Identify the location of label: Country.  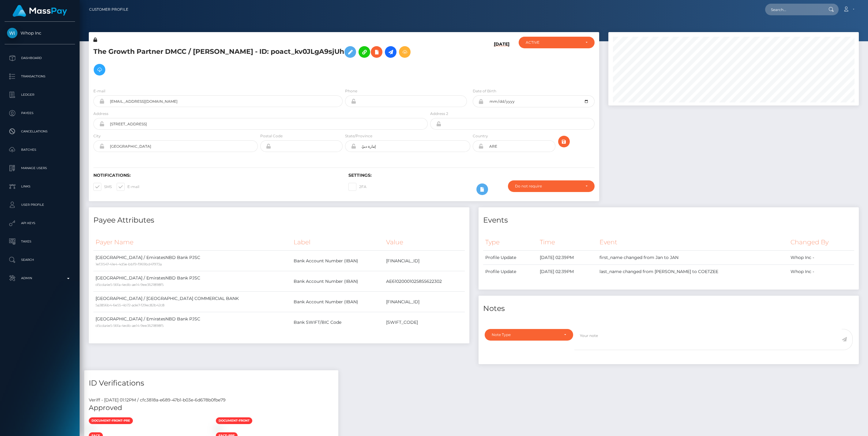
(480, 136).